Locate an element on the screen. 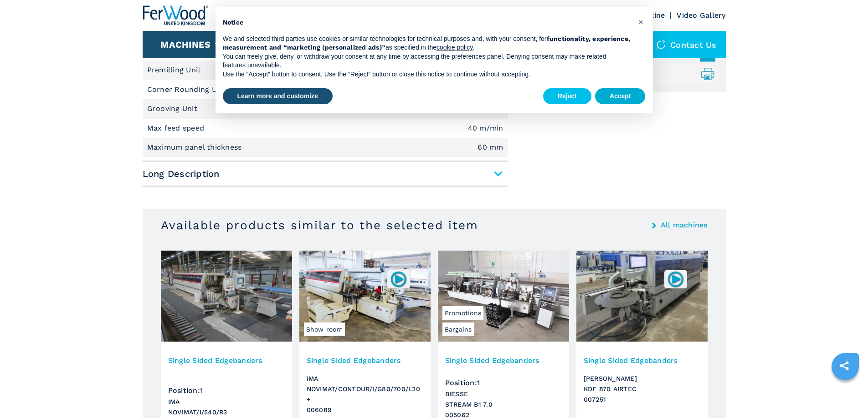 This screenshot has width=868, height=418. img: Single Sided Edgebanders BIESSE STREAM B1 7.0 is located at coordinates (503, 297).